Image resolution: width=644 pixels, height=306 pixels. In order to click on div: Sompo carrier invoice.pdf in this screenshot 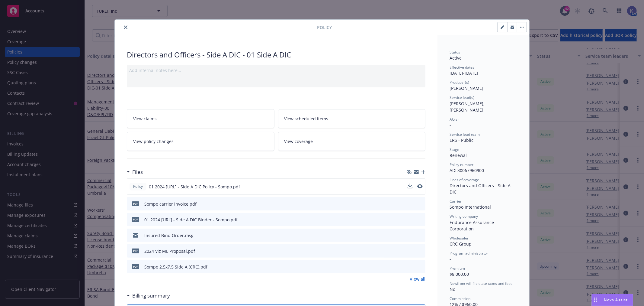, I will do `click(170, 204)`.